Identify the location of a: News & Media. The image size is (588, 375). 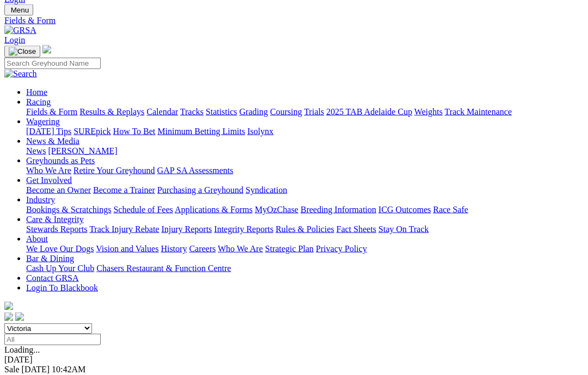
(53, 141).